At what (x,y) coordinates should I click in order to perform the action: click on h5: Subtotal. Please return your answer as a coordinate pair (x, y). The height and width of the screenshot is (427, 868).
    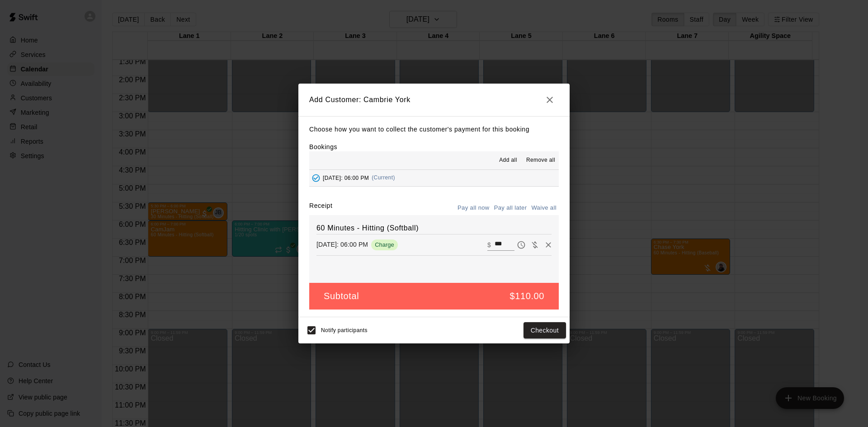
    Looking at the image, I should click on (342, 296).